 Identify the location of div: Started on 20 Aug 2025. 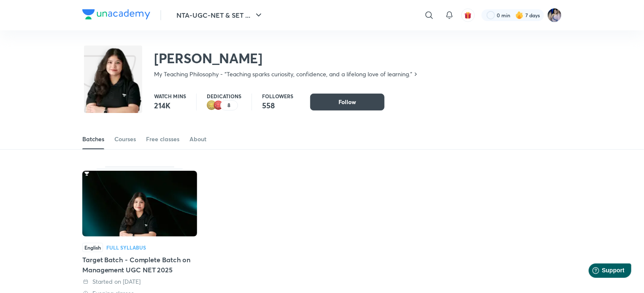
(139, 282).